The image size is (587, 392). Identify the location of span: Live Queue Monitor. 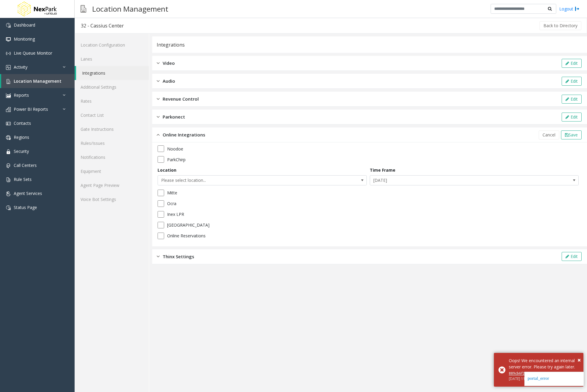
(33, 53).